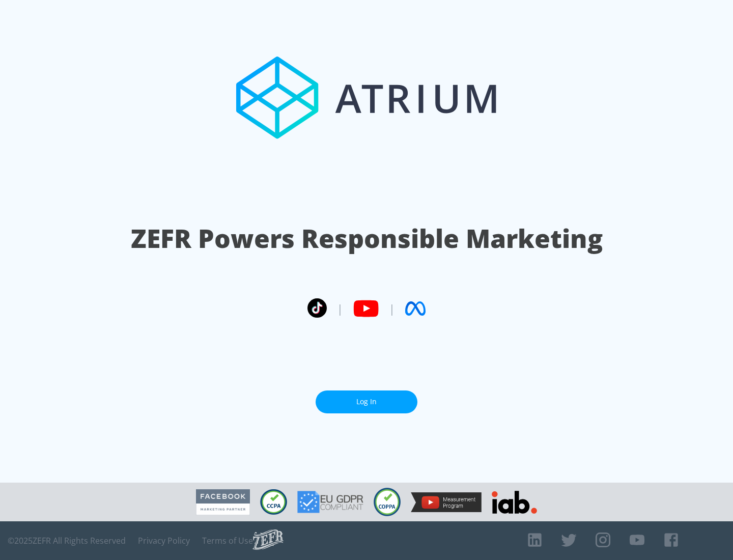  I want to click on a: Terms of Use, so click(227, 541).